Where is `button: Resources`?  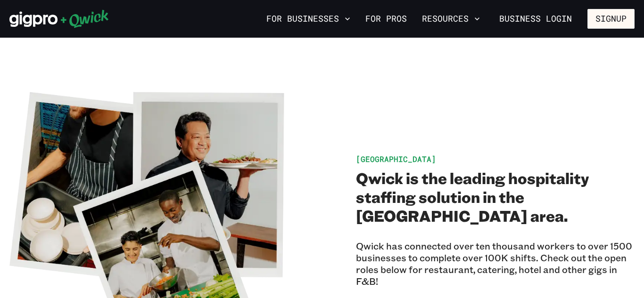 button: Resources is located at coordinates (451, 19).